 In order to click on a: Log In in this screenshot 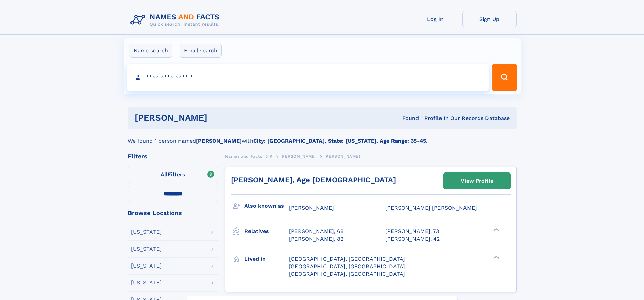, I will do `click(435, 19)`.